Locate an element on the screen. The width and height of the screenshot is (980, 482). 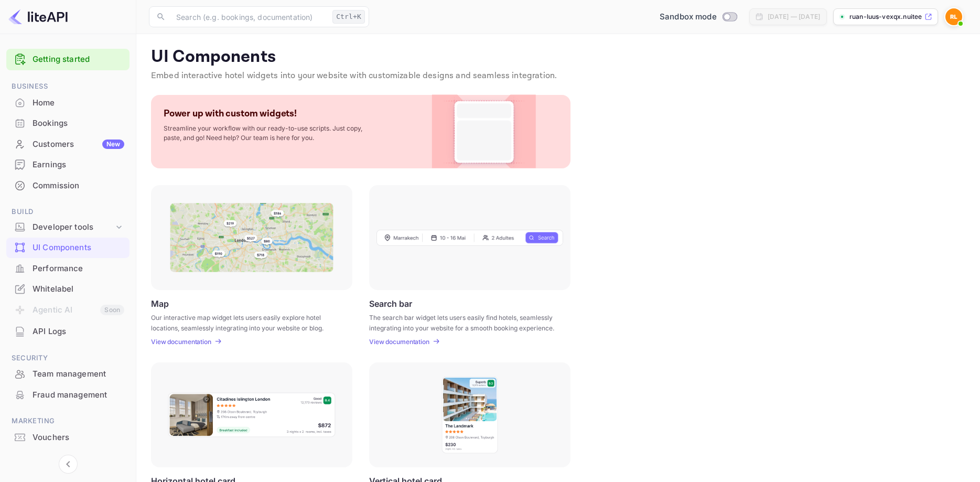
a: Bookings is located at coordinates (68, 123).